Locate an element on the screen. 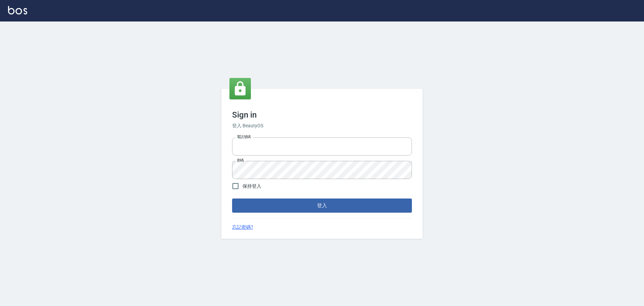 This screenshot has width=644, height=306. img: Logo is located at coordinates (18, 10).